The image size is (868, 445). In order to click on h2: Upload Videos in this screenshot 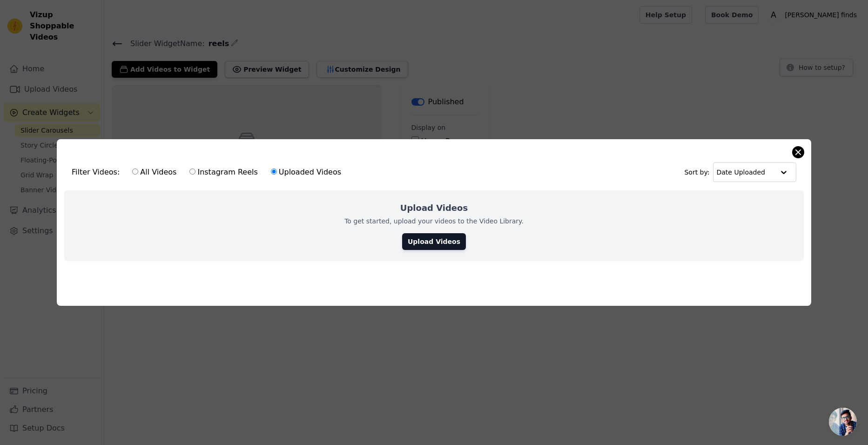, I will do `click(434, 208)`.